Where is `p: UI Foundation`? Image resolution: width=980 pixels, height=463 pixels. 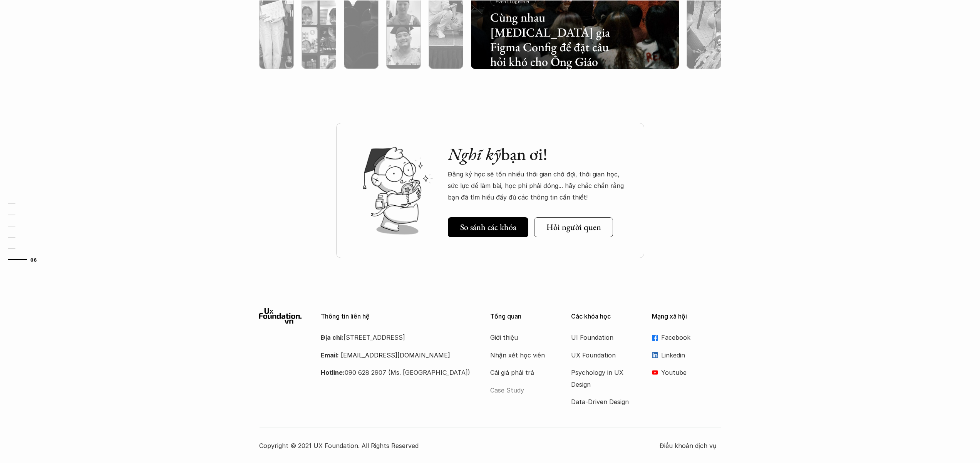
p: UI Foundation is located at coordinates (602, 337).